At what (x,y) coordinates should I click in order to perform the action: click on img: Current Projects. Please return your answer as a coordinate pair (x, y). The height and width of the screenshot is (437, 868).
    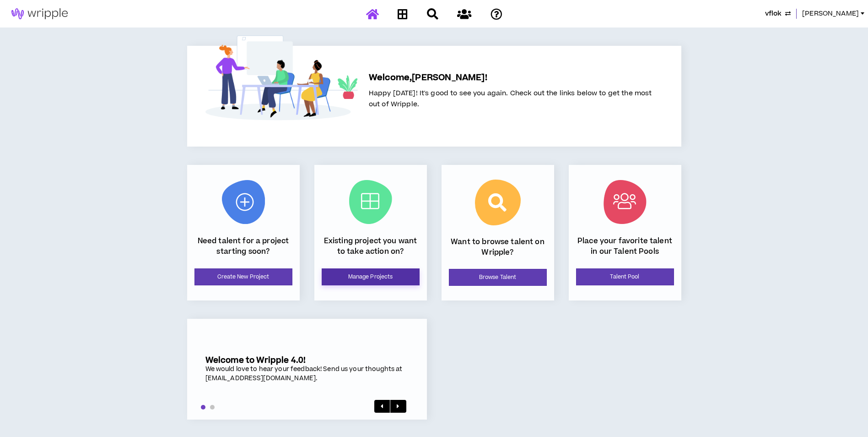
    Looking at the image, I should click on (371, 202).